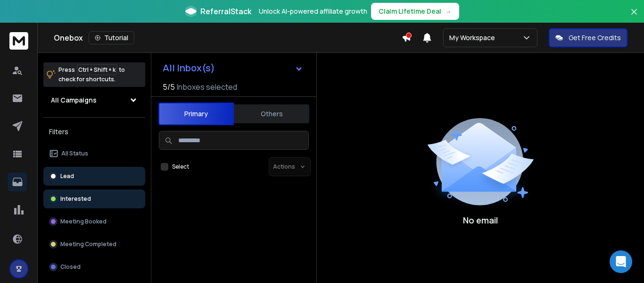 The width and height of the screenshot is (644, 283). What do you see at coordinates (111, 38) in the screenshot?
I see `button: Tutorial` at bounding box center [111, 38].